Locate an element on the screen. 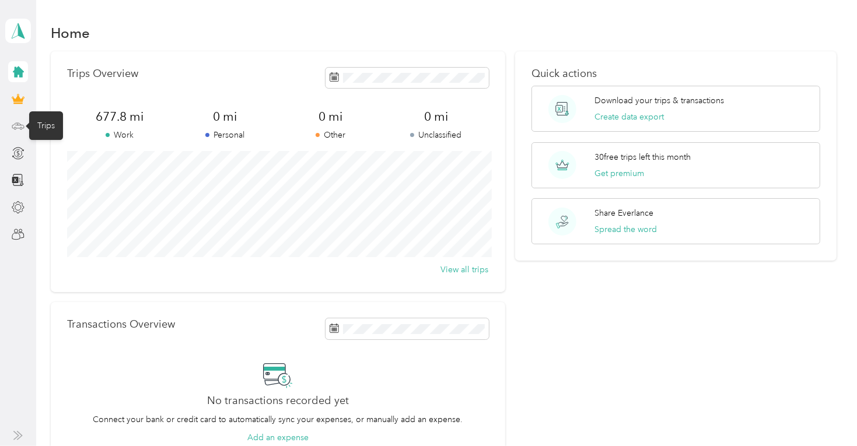 This screenshot has height=446, width=857. p: Unclassified is located at coordinates (436, 135).